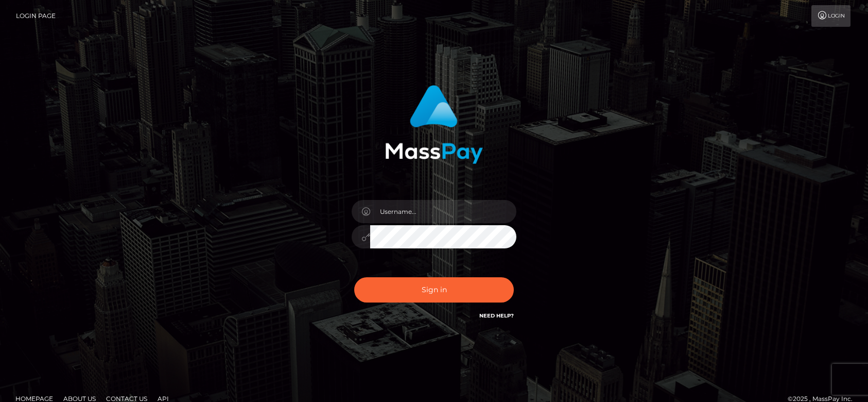  Describe the element at coordinates (434, 124) in the screenshot. I see `img: MassPay Login` at that location.